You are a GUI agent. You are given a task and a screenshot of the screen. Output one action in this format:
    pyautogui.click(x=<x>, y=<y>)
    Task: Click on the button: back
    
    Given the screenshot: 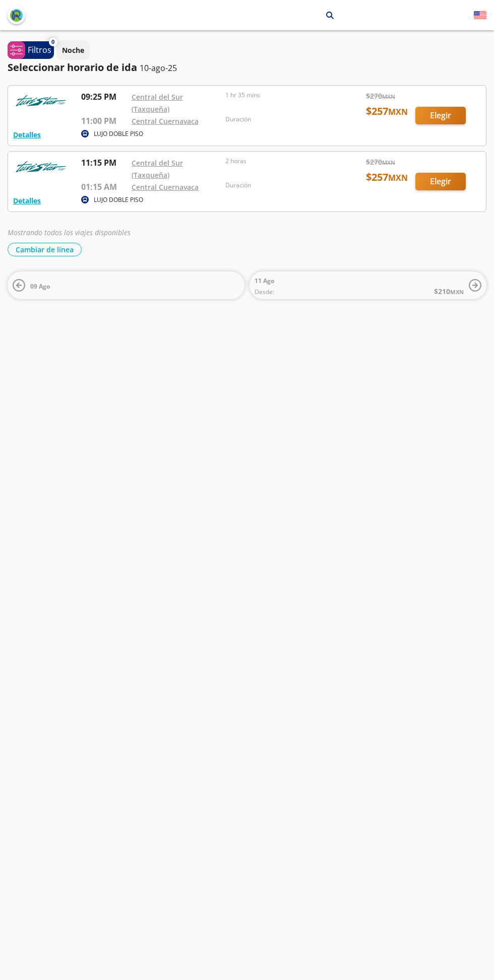 What is the action you would take?
    pyautogui.click(x=16, y=15)
    